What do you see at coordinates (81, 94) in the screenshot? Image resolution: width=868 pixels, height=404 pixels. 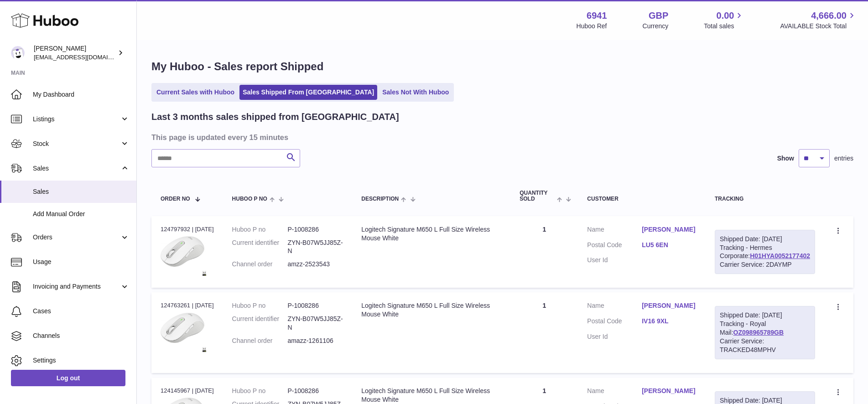 I see `span: My Dashboard` at bounding box center [81, 94].